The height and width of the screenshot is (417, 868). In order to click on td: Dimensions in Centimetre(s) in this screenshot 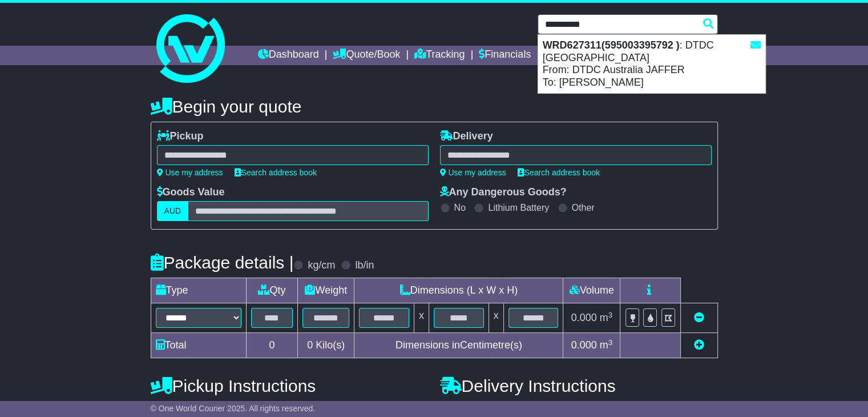, I will do `click(459, 346)`.